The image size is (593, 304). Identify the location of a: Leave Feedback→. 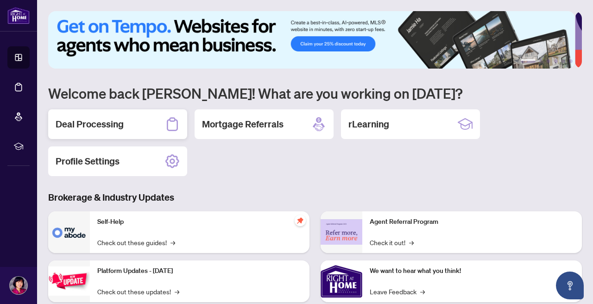
(397, 292).